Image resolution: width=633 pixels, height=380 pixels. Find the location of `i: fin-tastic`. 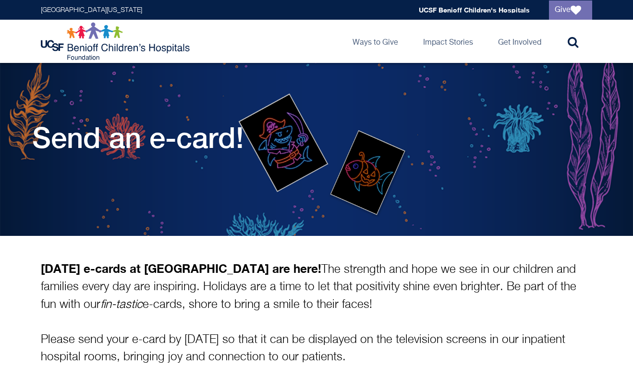

i: fin-tastic is located at coordinates (122, 305).